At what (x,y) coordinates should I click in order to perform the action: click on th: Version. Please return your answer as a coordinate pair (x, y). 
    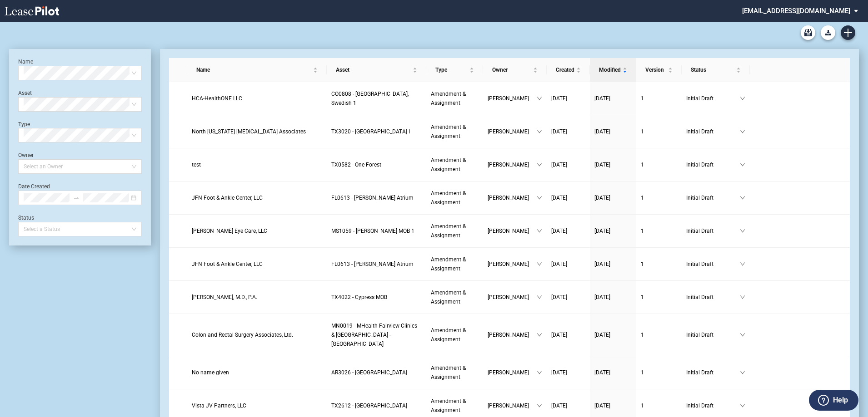
    Looking at the image, I should click on (659, 70).